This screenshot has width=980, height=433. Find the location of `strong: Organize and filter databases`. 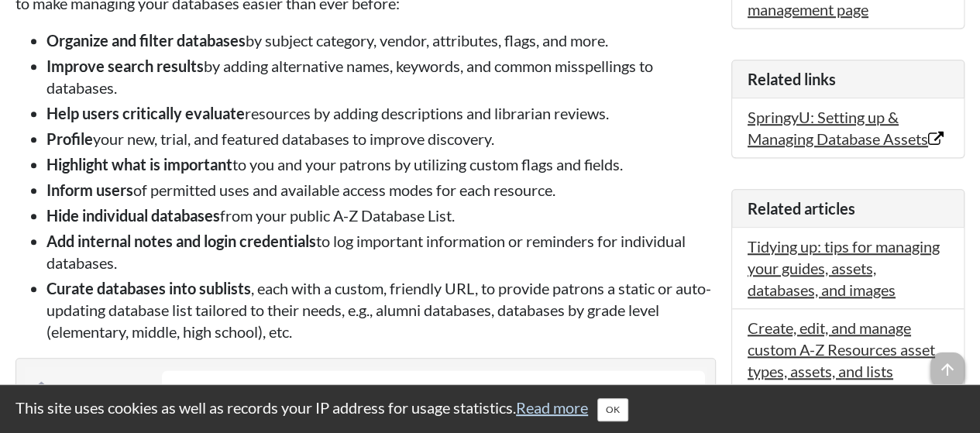

strong: Organize and filter databases is located at coordinates (146, 40).